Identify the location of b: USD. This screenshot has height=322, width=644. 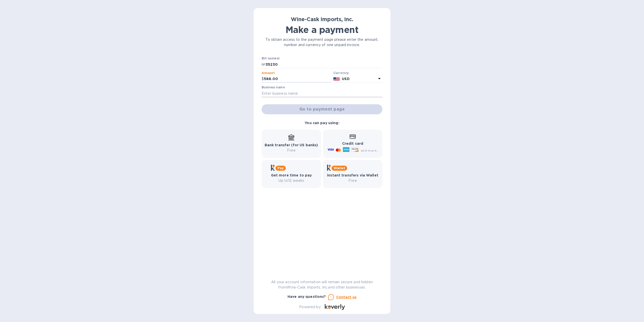
(346, 79).